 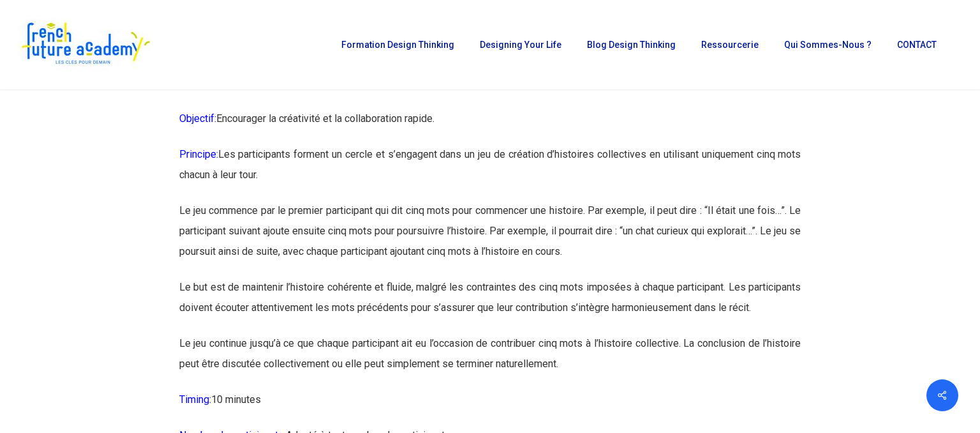 What do you see at coordinates (398, 44) in the screenshot?
I see `span: Formation Design Thinking` at bounding box center [398, 44].